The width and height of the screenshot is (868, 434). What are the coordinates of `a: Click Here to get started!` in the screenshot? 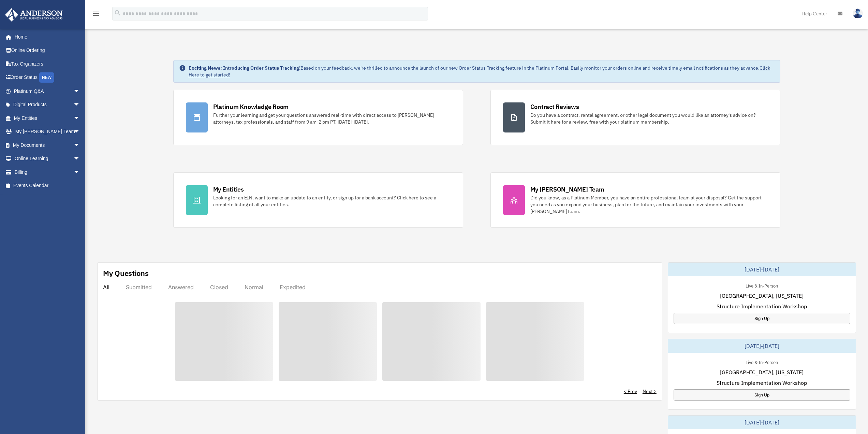 It's located at (479, 71).